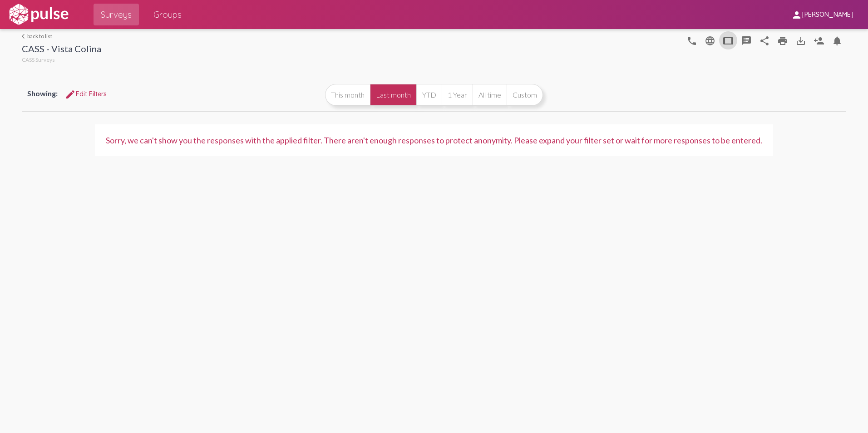 The width and height of the screenshot is (868, 433). Describe the element at coordinates (168, 15) in the screenshot. I see `span: Groups` at that location.